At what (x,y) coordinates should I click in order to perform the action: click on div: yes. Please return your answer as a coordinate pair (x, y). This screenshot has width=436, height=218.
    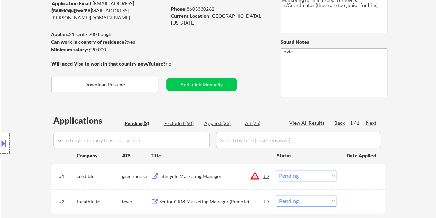
    Looking at the image, I should click on (107, 42).